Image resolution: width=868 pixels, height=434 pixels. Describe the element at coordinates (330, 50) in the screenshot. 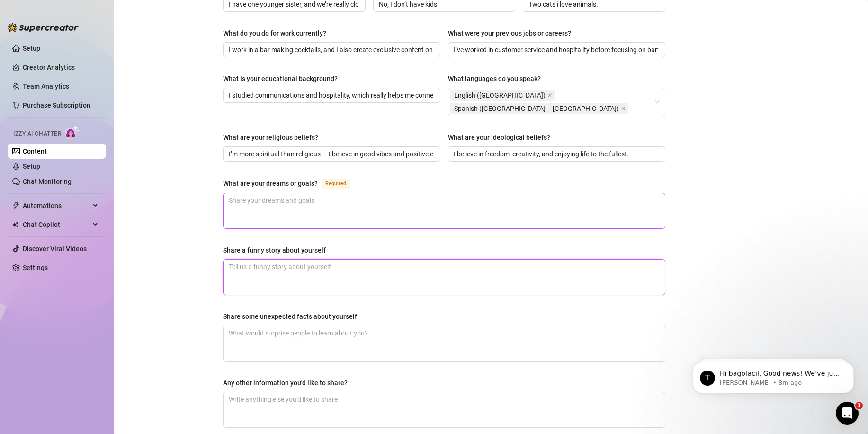

I see `input: What do you do for work currently?` at that location.